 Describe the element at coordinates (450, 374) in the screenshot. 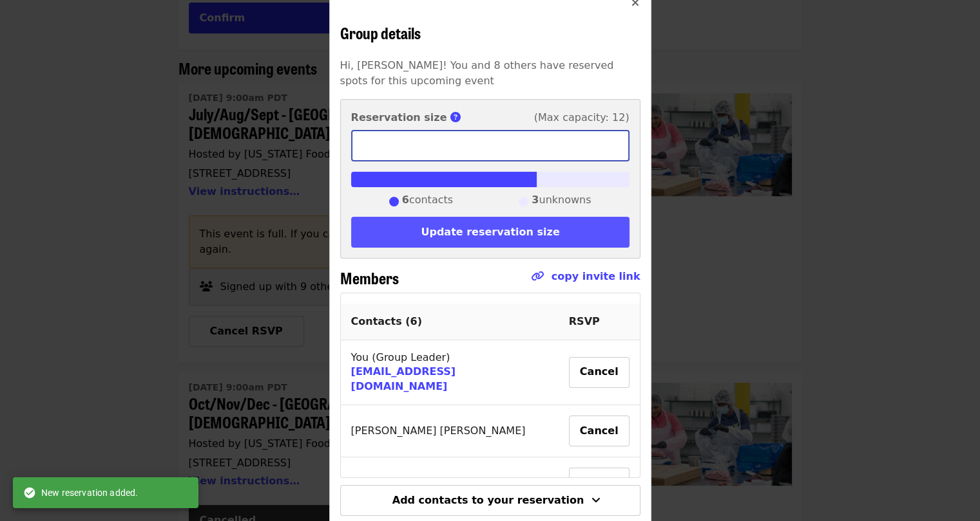

I see `td: You (Group Leader)` at that location.